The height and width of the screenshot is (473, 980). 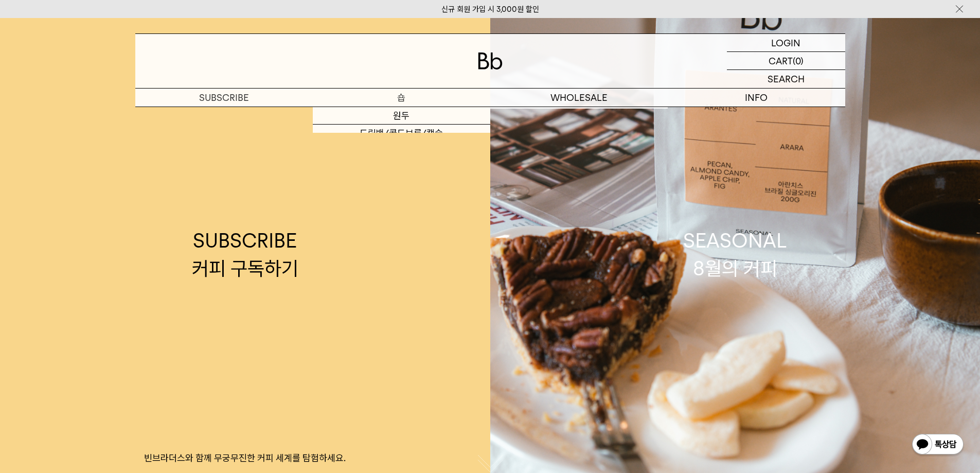 What do you see at coordinates (579, 97) in the screenshot?
I see `p: WHOLESALE` at bounding box center [579, 97].